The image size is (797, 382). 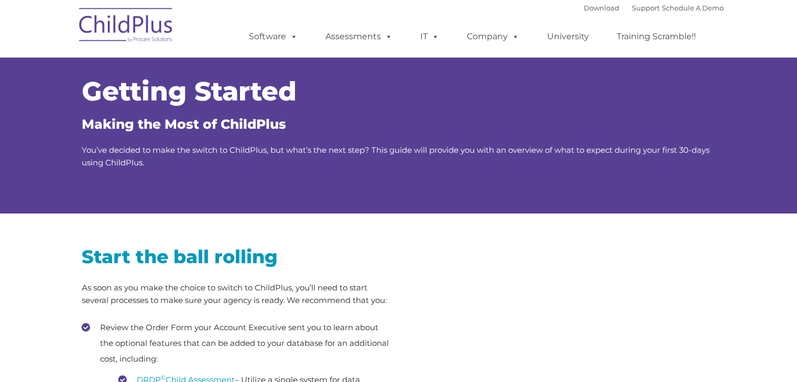 I want to click on span: Getting Started, so click(x=189, y=91).